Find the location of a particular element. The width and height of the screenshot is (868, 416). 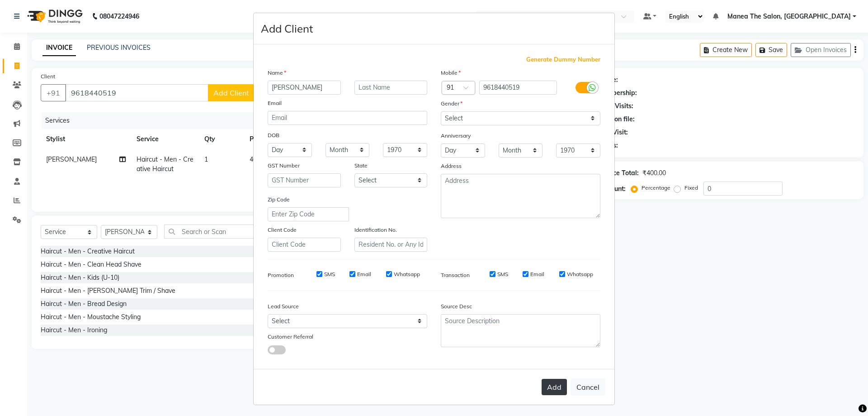

input: Last Name is located at coordinates (391, 87).